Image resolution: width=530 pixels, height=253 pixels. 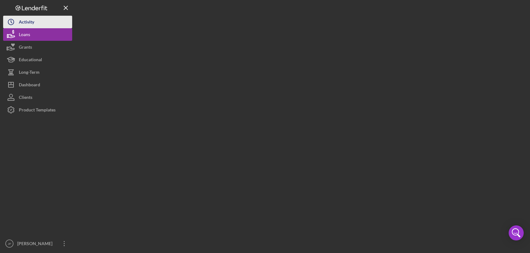 I want to click on button: Grants, so click(x=38, y=47).